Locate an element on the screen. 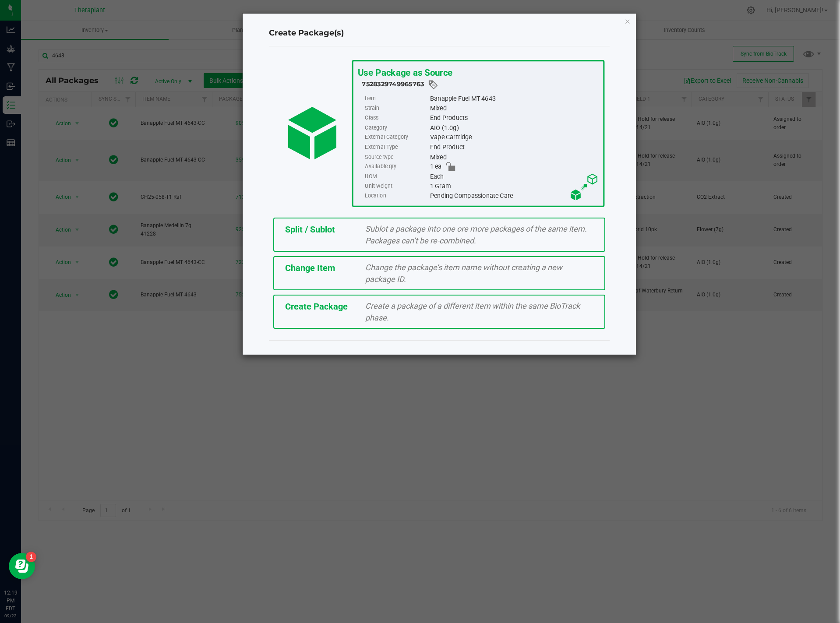 Image resolution: width=840 pixels, height=623 pixels. label: Source type is located at coordinates (396, 158).